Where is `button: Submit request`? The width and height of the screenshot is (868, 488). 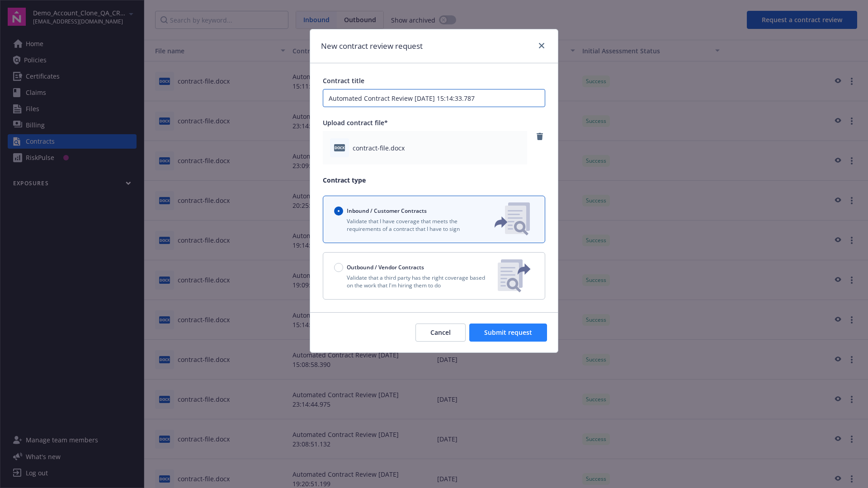
button: Submit request is located at coordinates (508, 332).